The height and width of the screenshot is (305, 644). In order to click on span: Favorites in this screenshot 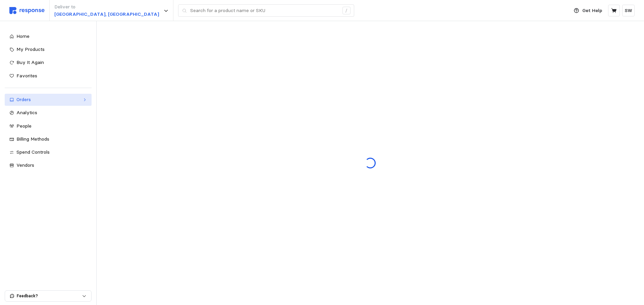, I will do `click(27, 76)`.